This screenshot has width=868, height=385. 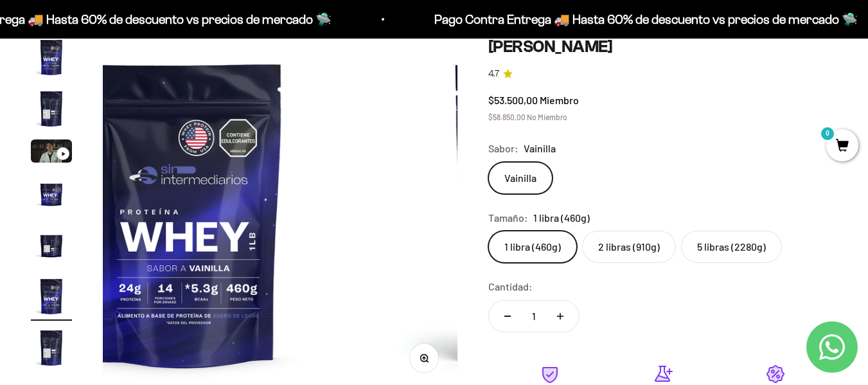 I want to click on span: Miembro, so click(x=559, y=100).